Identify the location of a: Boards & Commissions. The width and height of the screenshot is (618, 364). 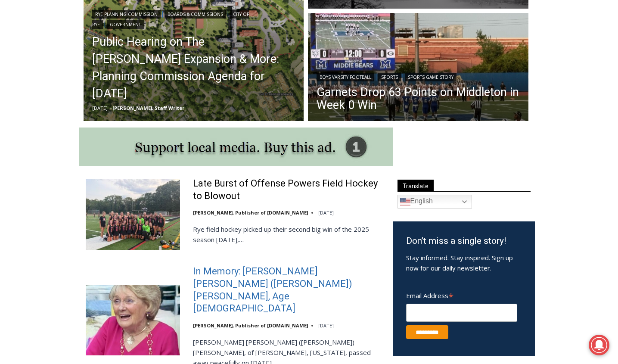
(195, 14).